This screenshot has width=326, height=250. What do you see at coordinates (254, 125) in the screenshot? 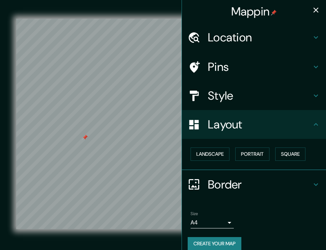
I see `div: Layout` at bounding box center [254, 125].